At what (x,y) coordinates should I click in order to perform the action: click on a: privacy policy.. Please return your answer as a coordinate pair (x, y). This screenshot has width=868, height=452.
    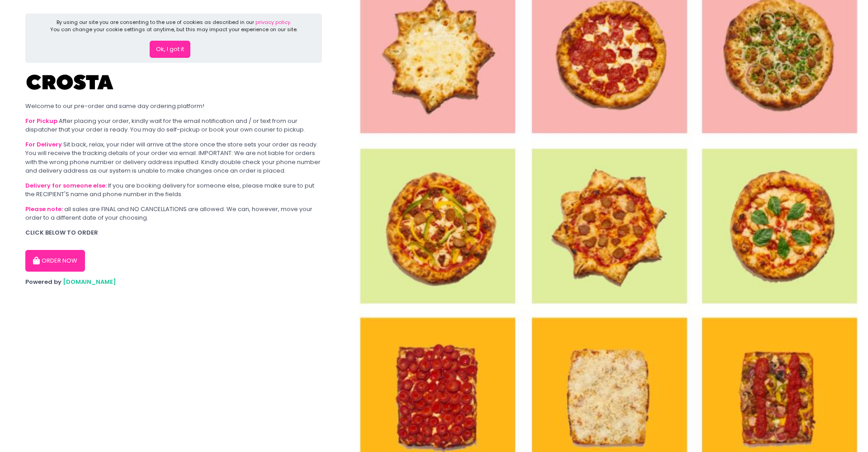
    Looking at the image, I should click on (273, 22).